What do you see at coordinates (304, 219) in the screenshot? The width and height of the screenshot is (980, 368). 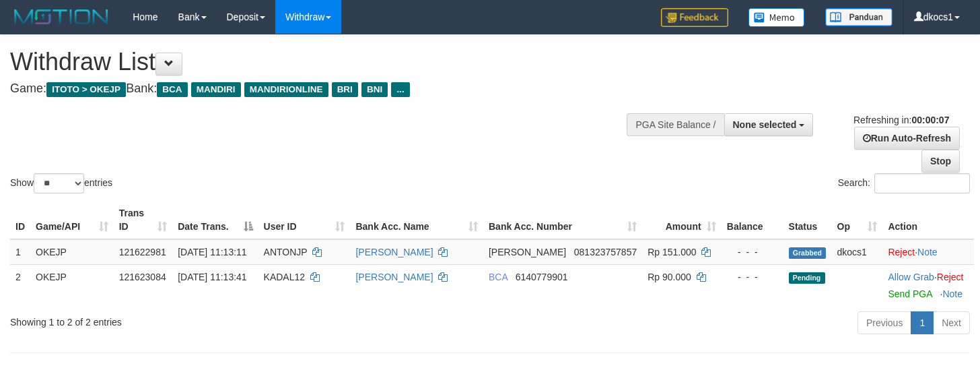 I see `th: User ID: activate to sort column ascending` at bounding box center [304, 219].